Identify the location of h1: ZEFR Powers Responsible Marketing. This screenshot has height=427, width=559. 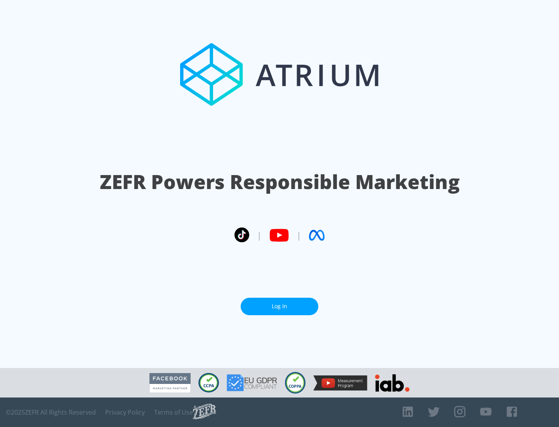
(280, 182).